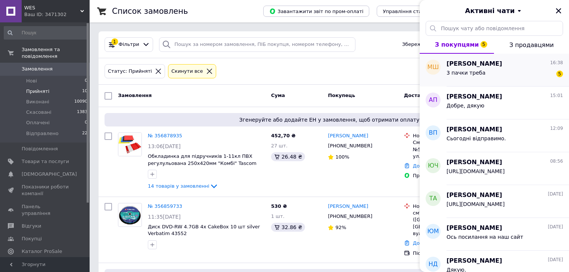  Describe the element at coordinates (476, 139) in the screenshot. I see `span: Сьогодні відправимо.` at that location.